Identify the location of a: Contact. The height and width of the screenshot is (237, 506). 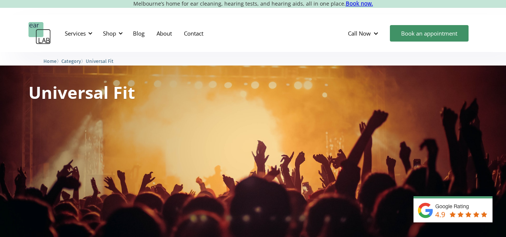
(194, 33).